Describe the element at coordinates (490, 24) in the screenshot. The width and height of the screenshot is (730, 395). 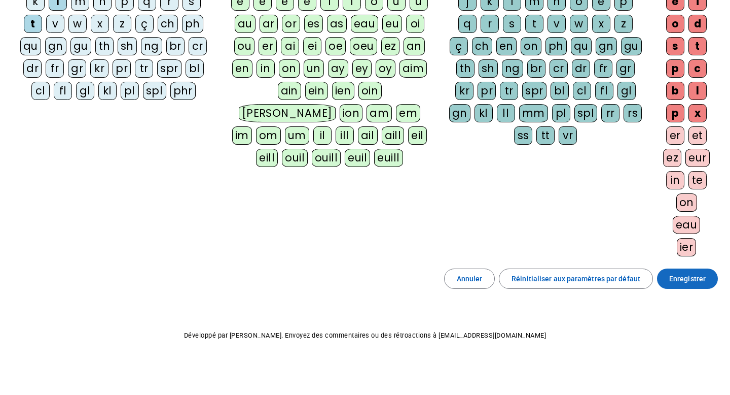
I see `div: r` at that location.